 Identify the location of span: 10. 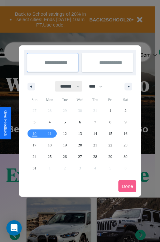
(35, 134).